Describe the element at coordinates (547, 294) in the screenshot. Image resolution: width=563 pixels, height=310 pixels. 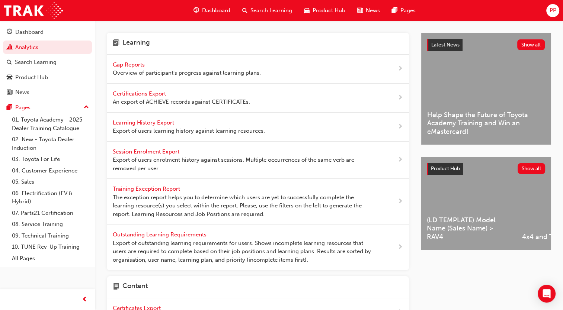
I see `div: Open Intercom Messenger` at that location.